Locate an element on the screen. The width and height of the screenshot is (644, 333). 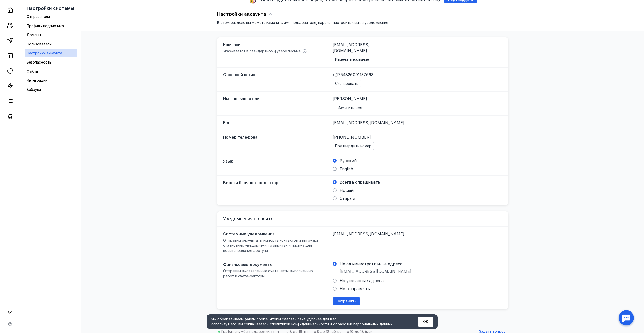
span: Версия блочного редактора is located at coordinates (252, 183).